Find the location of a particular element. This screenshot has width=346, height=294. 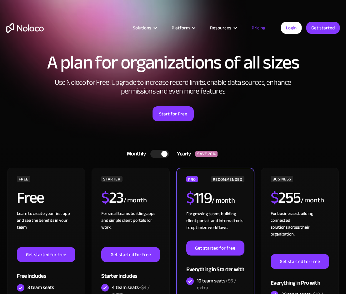

h2: 119 is located at coordinates (199, 198).